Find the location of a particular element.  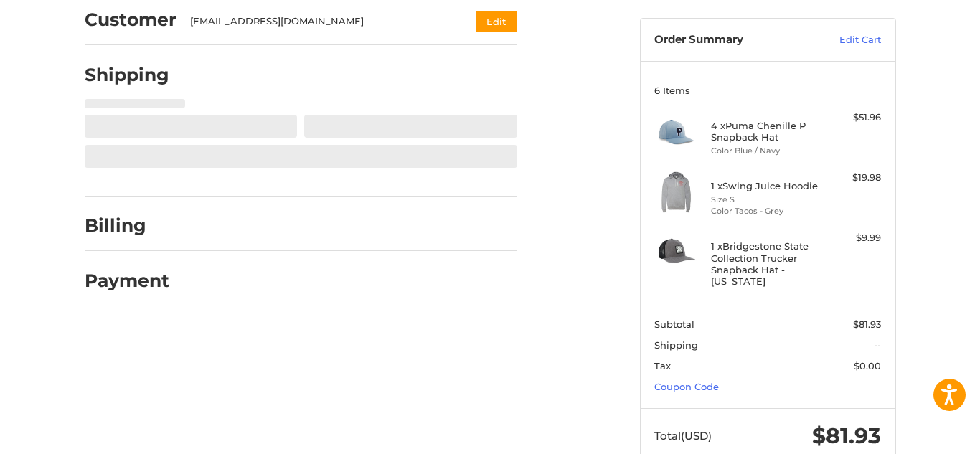

span: Shipping is located at coordinates (675, 345).